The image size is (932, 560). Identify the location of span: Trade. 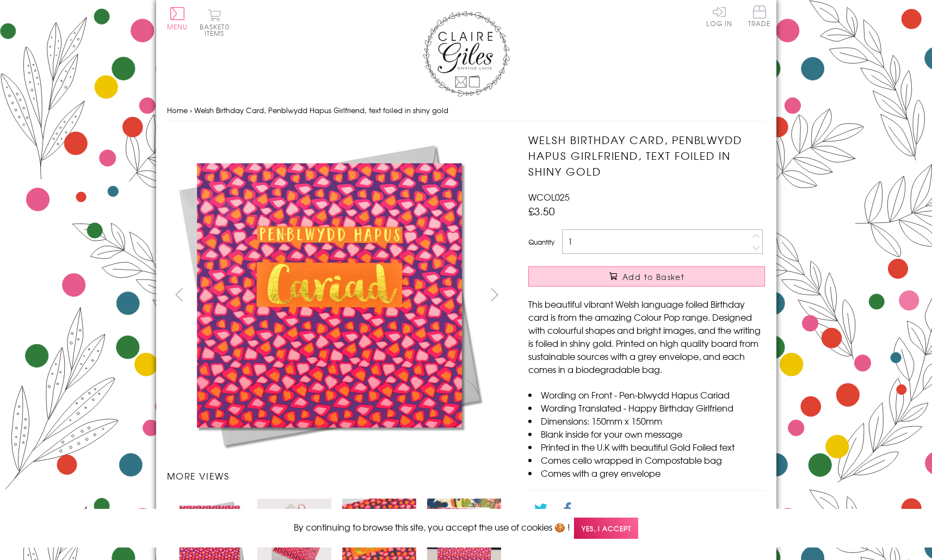
(760, 16).